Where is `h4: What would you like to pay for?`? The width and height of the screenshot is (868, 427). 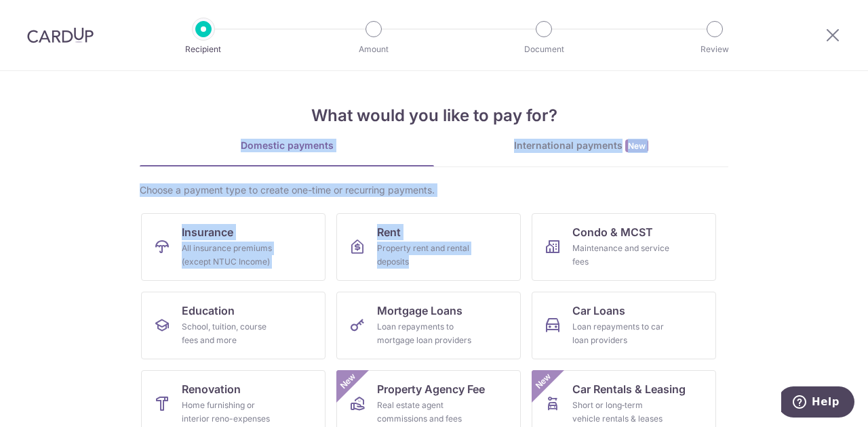
h4: What would you like to pay for? is located at coordinates (434, 116).